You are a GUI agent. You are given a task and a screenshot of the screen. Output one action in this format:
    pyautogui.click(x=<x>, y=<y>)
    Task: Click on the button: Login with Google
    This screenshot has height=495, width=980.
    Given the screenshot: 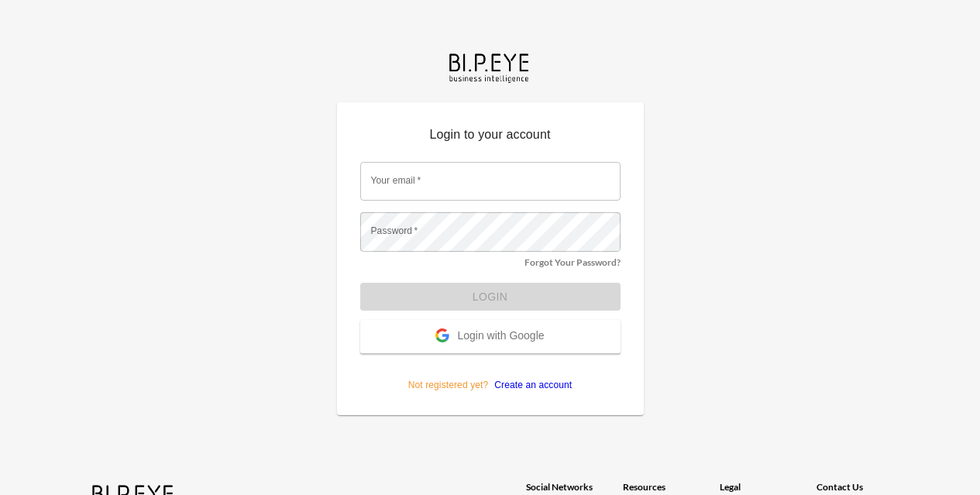 What is the action you would take?
    pyautogui.click(x=490, y=336)
    